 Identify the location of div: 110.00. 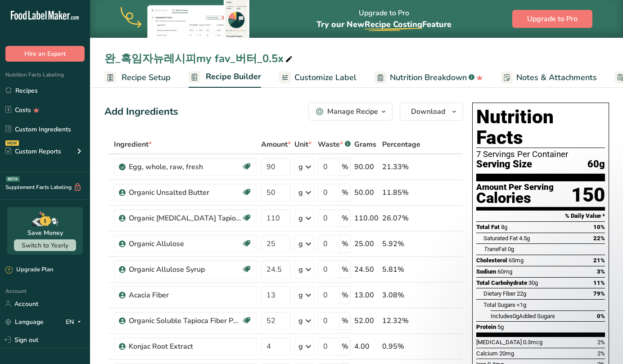
(367, 218).